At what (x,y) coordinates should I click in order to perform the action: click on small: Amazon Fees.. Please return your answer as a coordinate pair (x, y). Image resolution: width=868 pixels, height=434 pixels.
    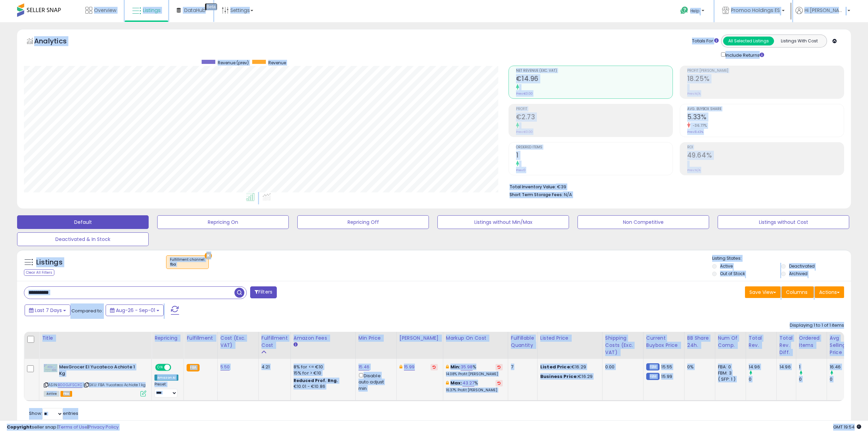
    Looking at the image, I should click on (296, 345).